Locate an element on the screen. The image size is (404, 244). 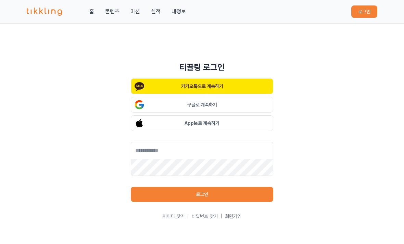
a: 아이디 찾기 is located at coordinates (173, 216).